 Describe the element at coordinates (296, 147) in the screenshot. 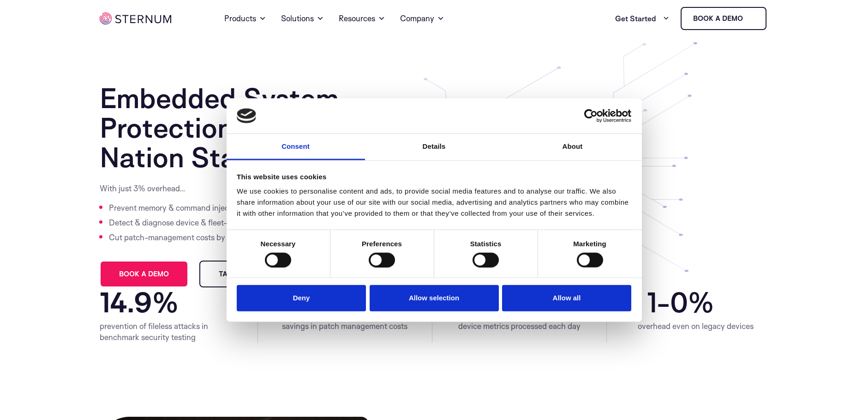

I see `a: Consent` at that location.